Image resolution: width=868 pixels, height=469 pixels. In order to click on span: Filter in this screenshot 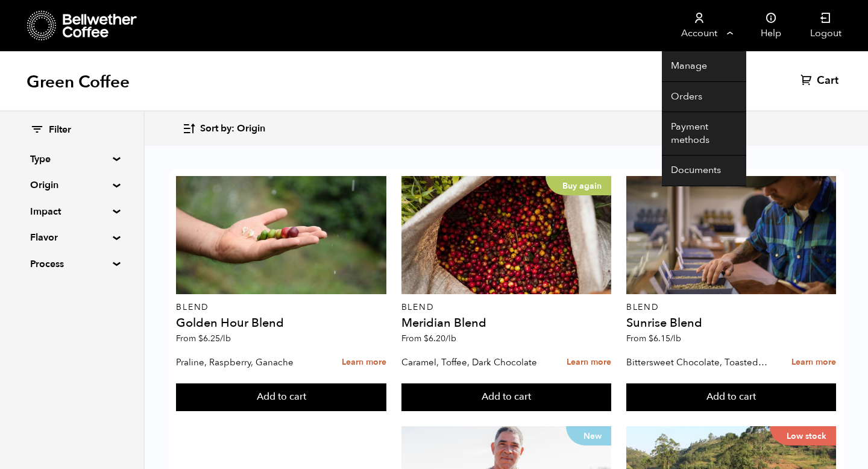, I will do `click(60, 130)`.